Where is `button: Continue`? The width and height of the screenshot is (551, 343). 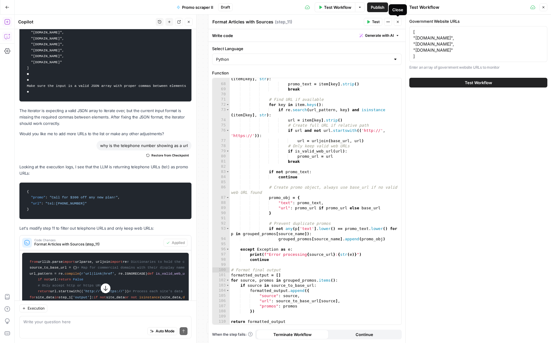
button: Continue is located at coordinates (365, 334).